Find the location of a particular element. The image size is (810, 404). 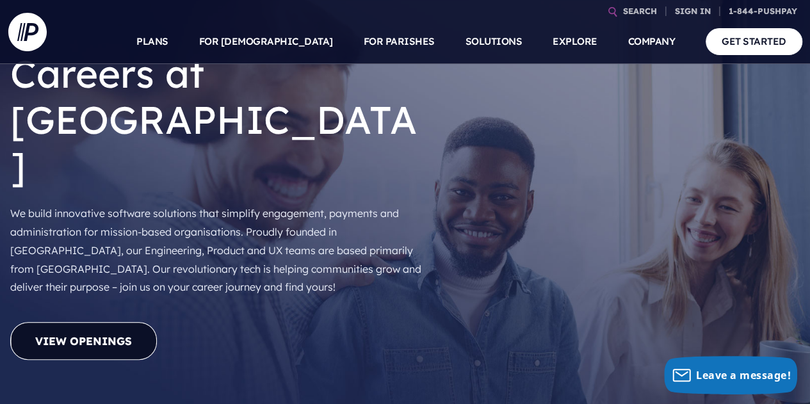

a: FOR PARISHES is located at coordinates (399, 42).